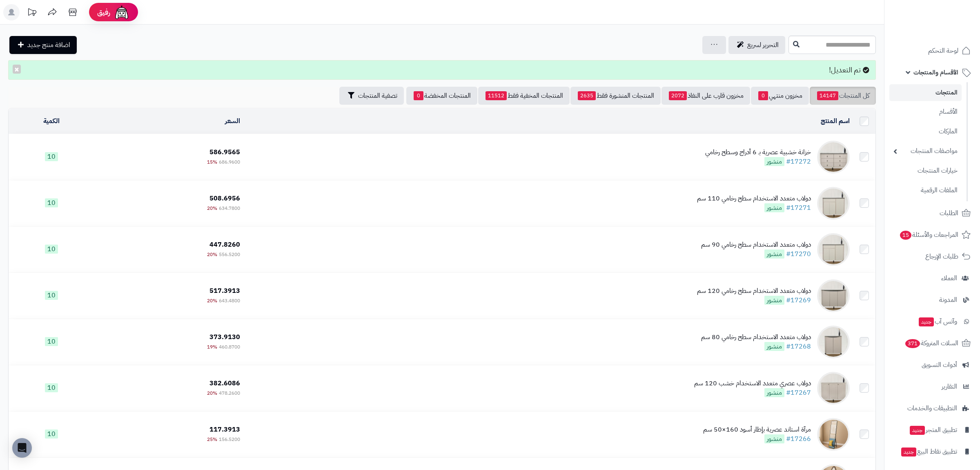 This screenshot has height=470, width=980. I want to click on a: السعر, so click(232, 120).